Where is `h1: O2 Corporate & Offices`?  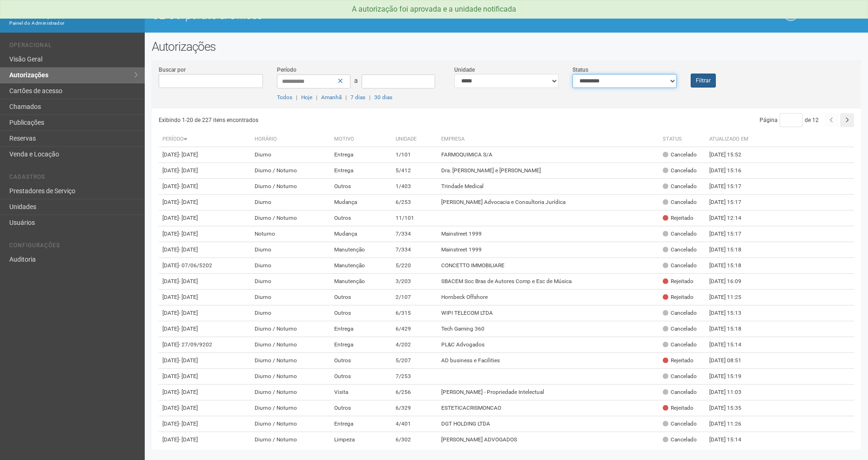
h1: O2 Corporate & Offices is located at coordinates (325, 15).